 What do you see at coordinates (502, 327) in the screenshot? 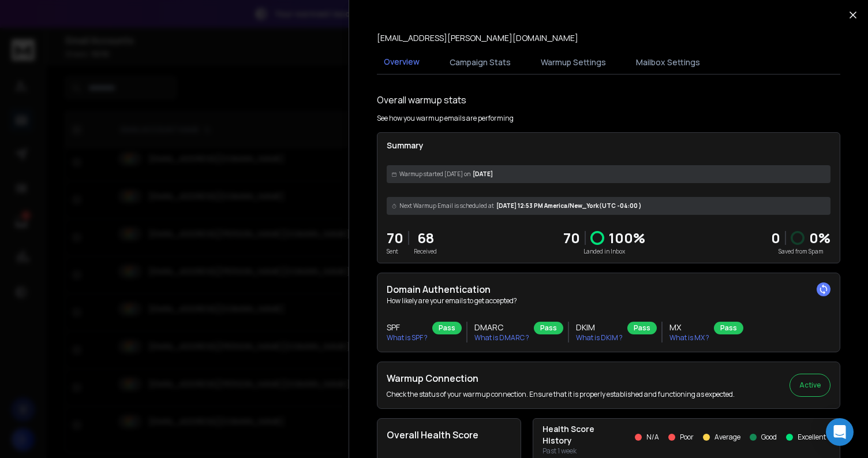
I see `h3: DMARC` at bounding box center [502, 327].